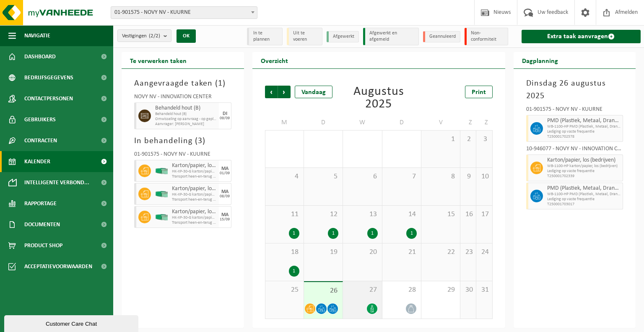 The height and width of the screenshot is (332, 644). I want to click on span: Intelligente verbond..., so click(56, 182).